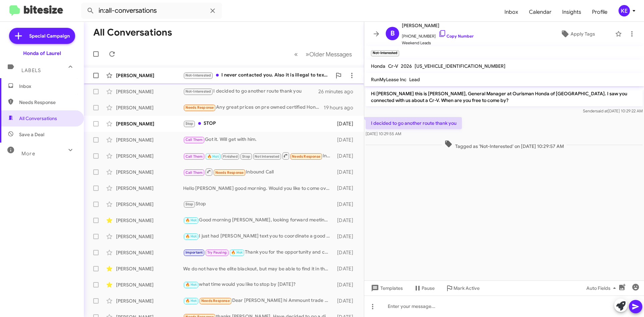  What do you see at coordinates (463, 288) in the screenshot?
I see `button: Mark Active` at bounding box center [463, 288].